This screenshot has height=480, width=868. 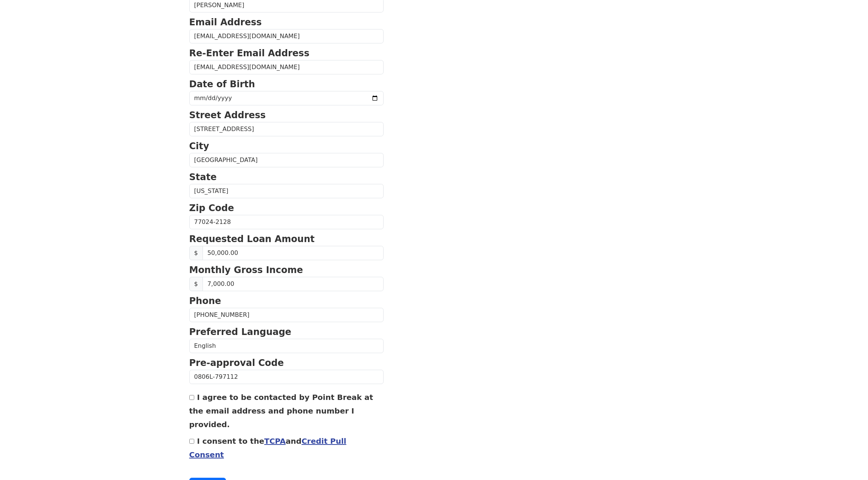 I want to click on a: TCPA, so click(x=274, y=441).